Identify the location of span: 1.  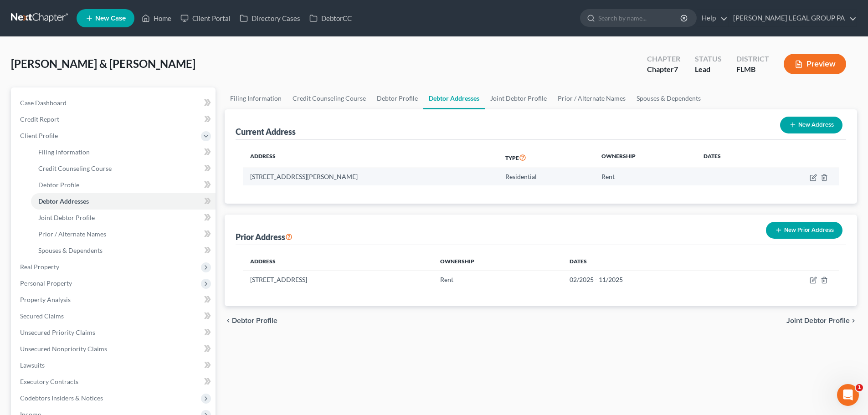
(860, 388).